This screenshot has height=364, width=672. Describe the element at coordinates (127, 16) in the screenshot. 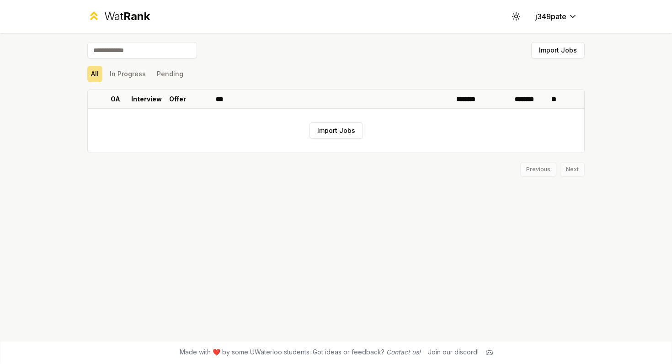

I see `div: Wat` at that location.